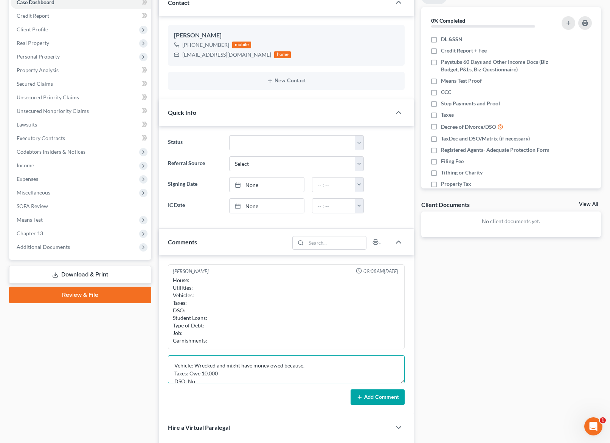 The image size is (610, 443). I want to click on span: Registered Agents- Adequate Protection Form, so click(495, 150).